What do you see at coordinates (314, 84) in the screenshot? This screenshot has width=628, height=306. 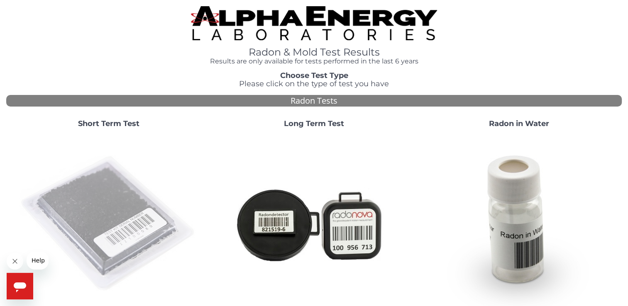 I see `span: Please click on the type of test you have` at bounding box center [314, 84].